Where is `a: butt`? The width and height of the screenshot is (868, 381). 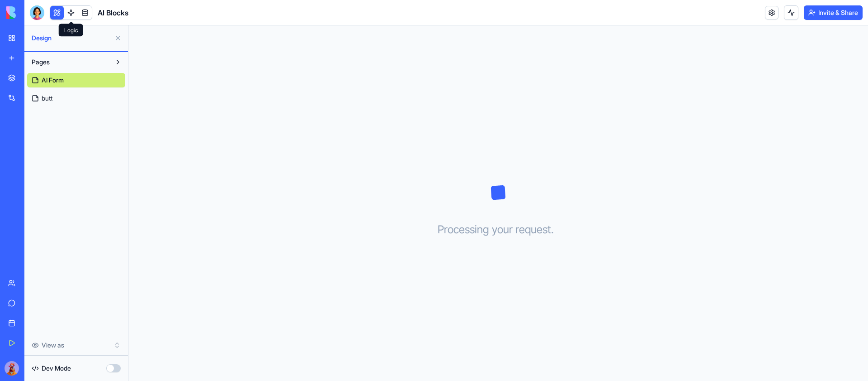
a: butt is located at coordinates (76, 98).